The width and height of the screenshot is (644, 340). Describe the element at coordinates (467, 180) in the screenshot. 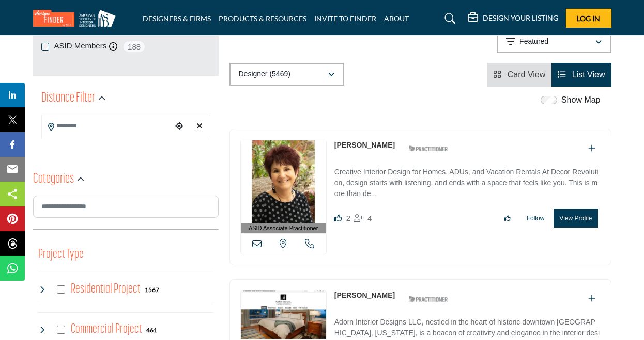

I see `a: Creative Interior Design for Homes, ADUs, and Vacation Rentals At Decor Revolution, design starts...` at that location.